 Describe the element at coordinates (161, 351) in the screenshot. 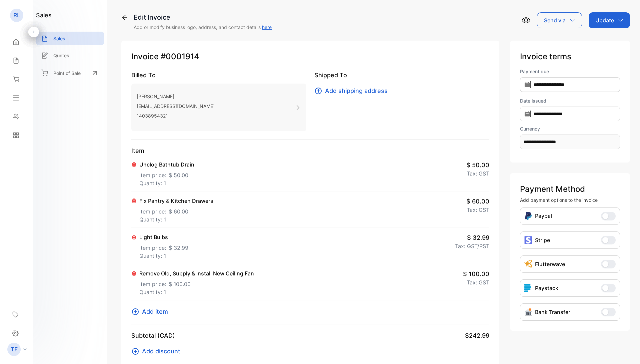

I see `span: Add discount` at that location.